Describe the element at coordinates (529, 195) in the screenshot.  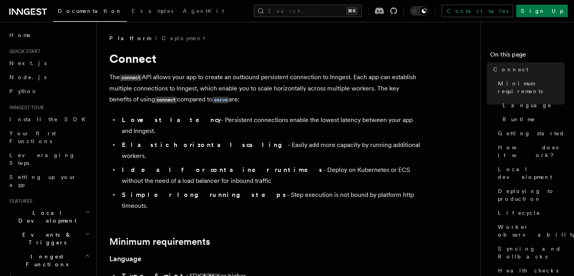
I see `a: Deploying to production` at that location.